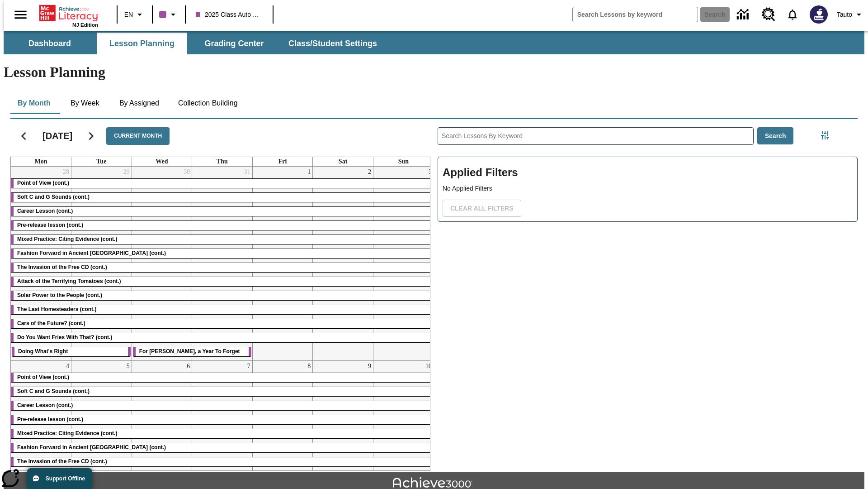 The height and width of the screenshot is (489, 868). What do you see at coordinates (647, 189) in the screenshot?
I see `div: Applied Filters` at bounding box center [647, 189].